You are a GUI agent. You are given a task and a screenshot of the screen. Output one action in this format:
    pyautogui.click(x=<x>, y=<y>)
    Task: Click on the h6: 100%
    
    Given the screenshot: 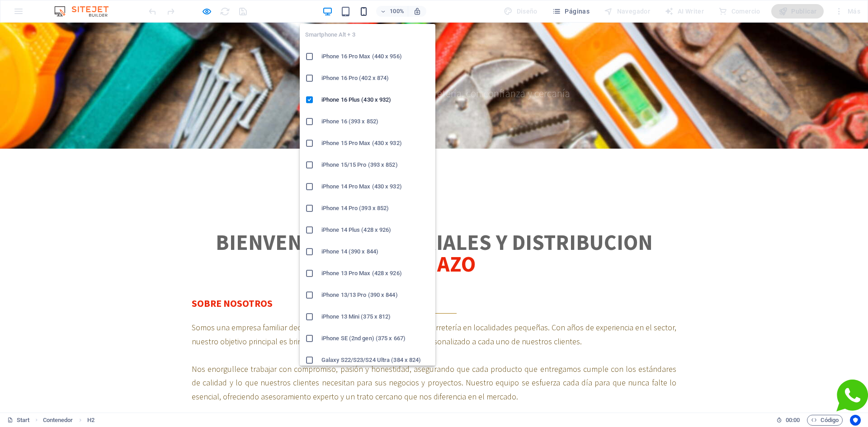 What is the action you would take?
    pyautogui.click(x=397, y=11)
    